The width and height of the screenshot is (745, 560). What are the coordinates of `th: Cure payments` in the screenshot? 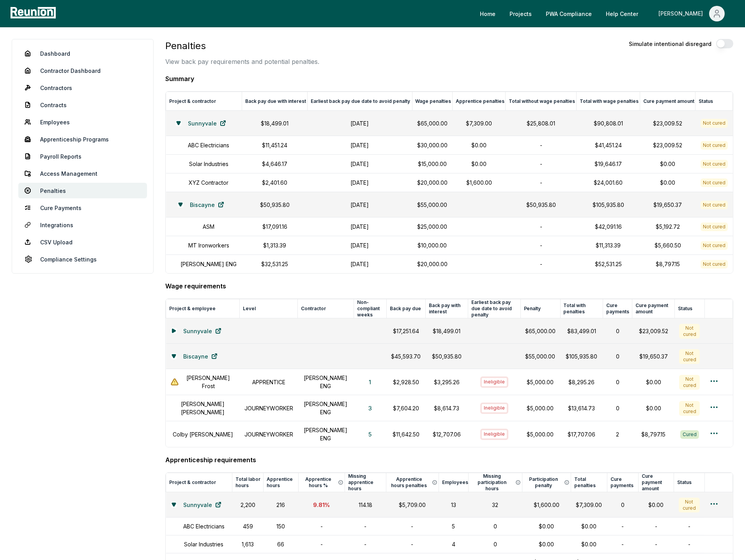 It's located at (622, 482).